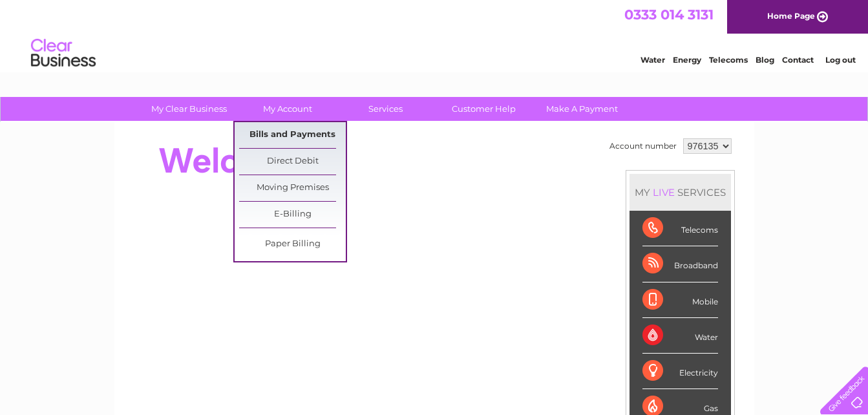 The height and width of the screenshot is (415, 868). Describe the element at coordinates (669, 14) in the screenshot. I see `a: 0333 014 3131` at that location.